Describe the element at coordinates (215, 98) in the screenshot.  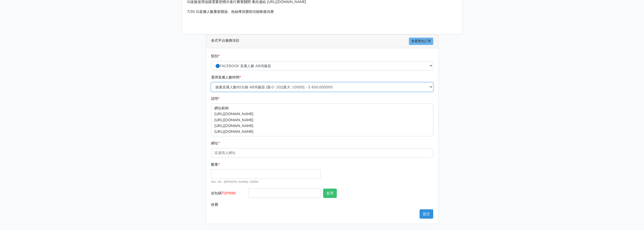
I see `label: 說明` at that location.